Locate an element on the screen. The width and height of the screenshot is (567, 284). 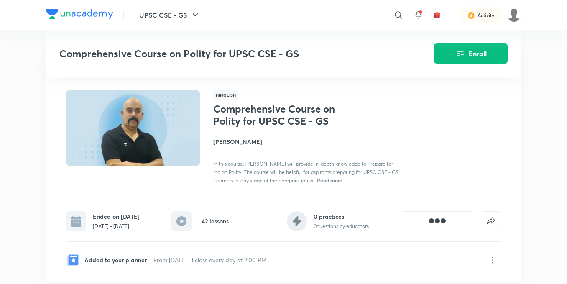
button: [object Object] is located at coordinates (437, 221).